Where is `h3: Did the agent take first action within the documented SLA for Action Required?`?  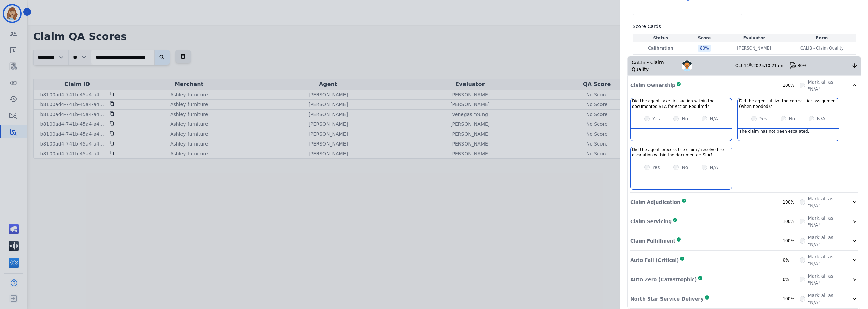
h3: Did the agent take first action within the documented SLA for Action Required? is located at coordinates (681, 104).